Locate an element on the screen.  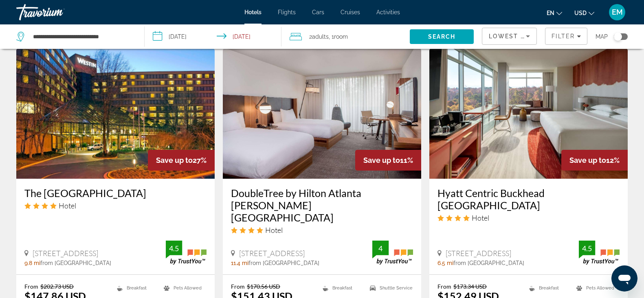
div: 27% is located at coordinates (181, 160).